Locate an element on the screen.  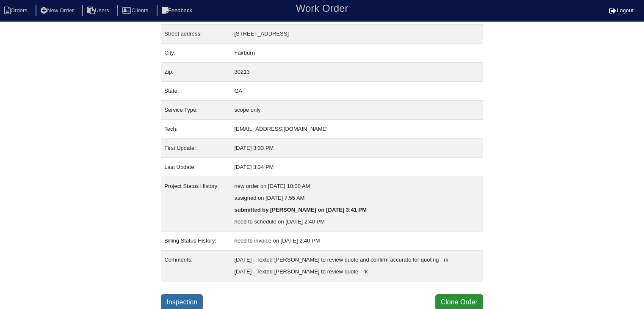
a: Users is located at coordinates (99, 10).